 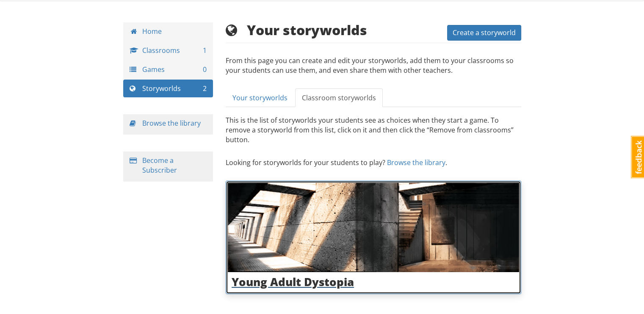 What do you see at coordinates (168, 69) in the screenshot?
I see `a: Games 0` at bounding box center [168, 69].